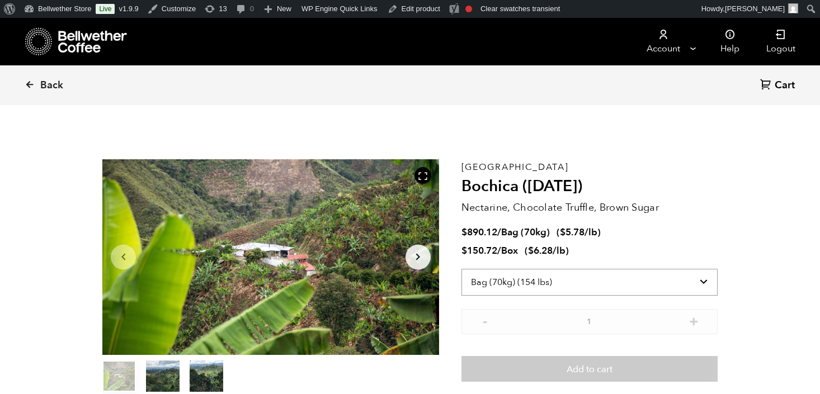  What do you see at coordinates (540, 251) in the screenshot?
I see `bdi: 6.28` at bounding box center [540, 251].